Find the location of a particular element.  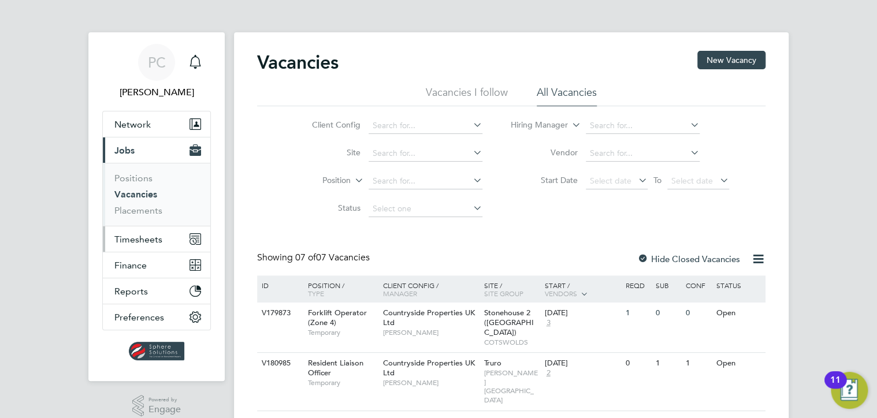

div: Position / is located at coordinates (340, 290).